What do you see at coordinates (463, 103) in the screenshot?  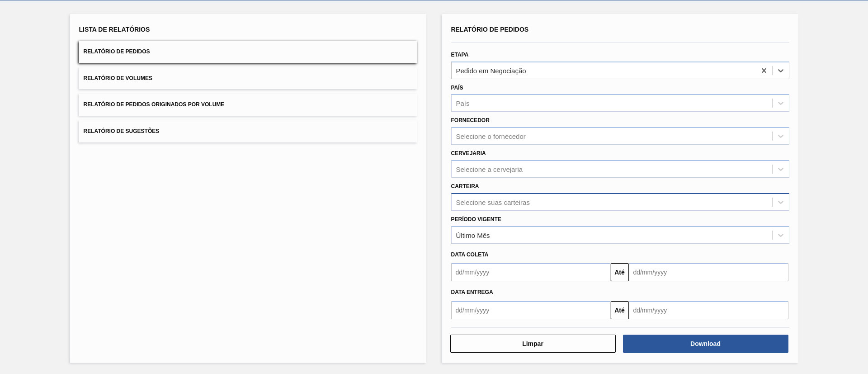 I see `div: País` at bounding box center [463, 103].